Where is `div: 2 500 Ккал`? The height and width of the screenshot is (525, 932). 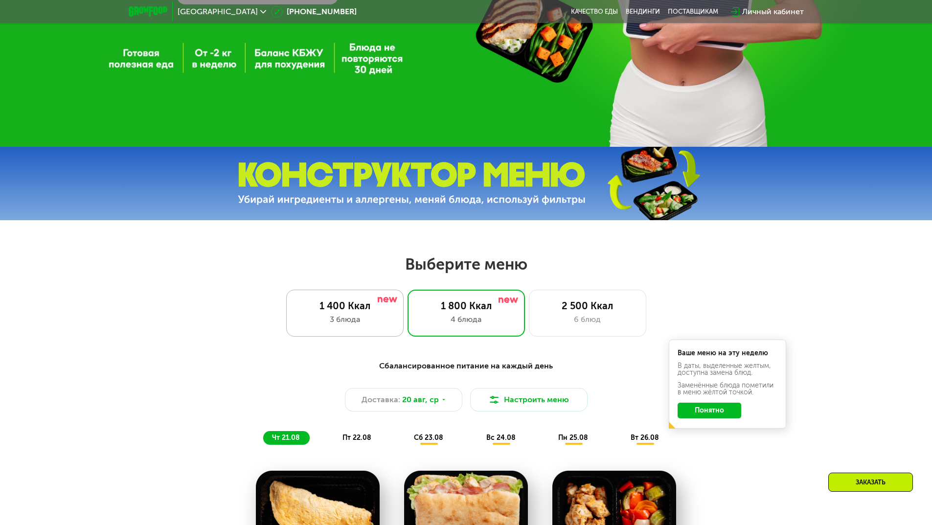
div: 2 500 Ккал is located at coordinates (588, 306).